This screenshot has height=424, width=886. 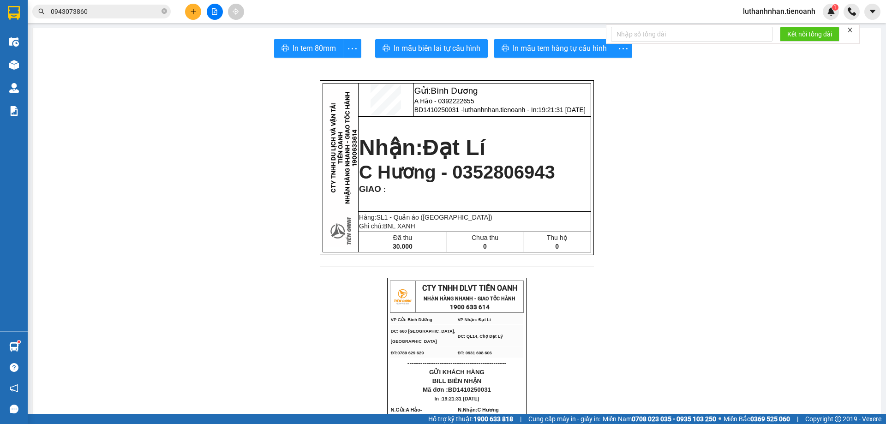 What do you see at coordinates (500, 110) in the screenshot?
I see `span: BD1410250031 -` at bounding box center [500, 110].